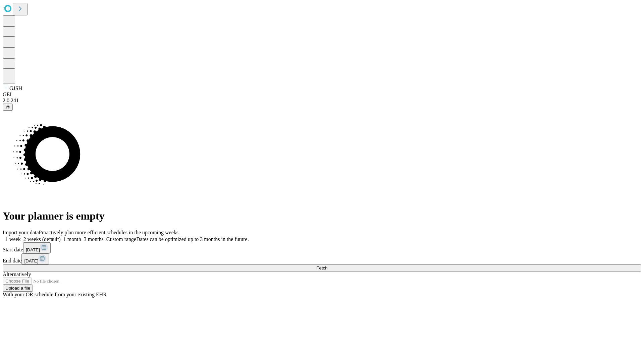 Image resolution: width=644 pixels, height=362 pixels. Describe the element at coordinates (16, 274) in the screenshot. I see `span: Alternatively` at that location.